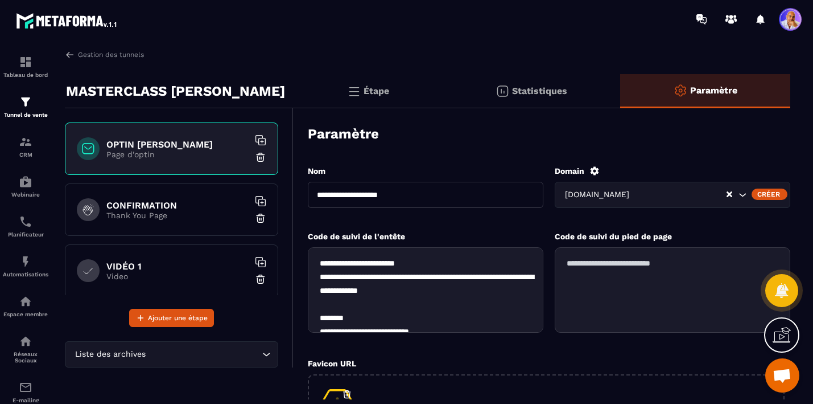  What do you see at coordinates (343, 134) in the screenshot?
I see `h3: Paramètre` at bounding box center [343, 134].